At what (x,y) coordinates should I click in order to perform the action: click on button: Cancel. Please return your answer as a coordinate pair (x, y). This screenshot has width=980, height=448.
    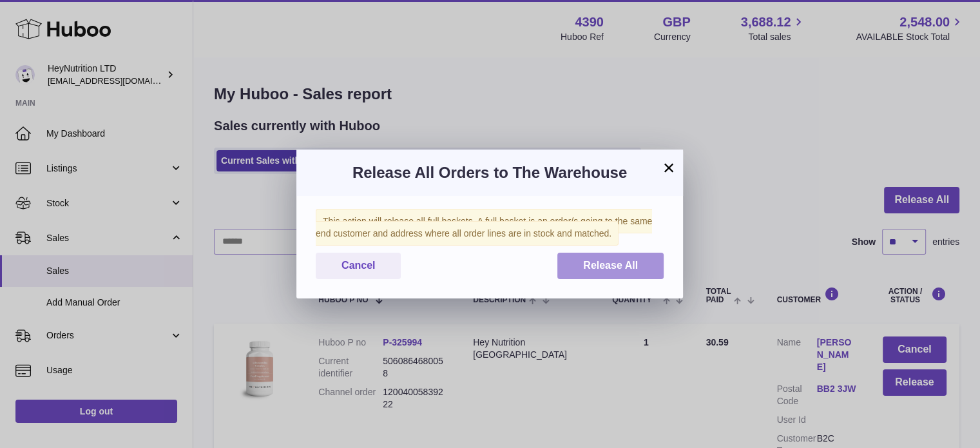
    Looking at the image, I should click on (358, 266).